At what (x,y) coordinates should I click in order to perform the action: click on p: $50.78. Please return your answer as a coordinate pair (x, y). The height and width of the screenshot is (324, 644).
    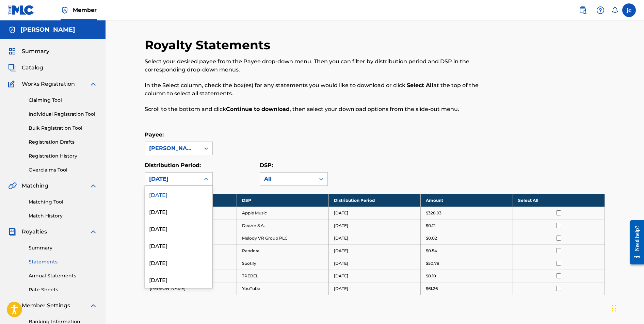
    Looking at the image, I should click on (432, 263).